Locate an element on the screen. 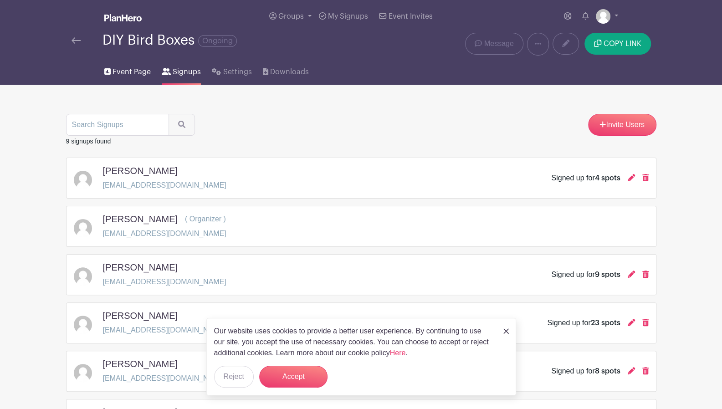 The image size is (722, 409). p: Our website uses cookies to provide a better user experience. By continuing to use our site, you ... is located at coordinates (354, 342).